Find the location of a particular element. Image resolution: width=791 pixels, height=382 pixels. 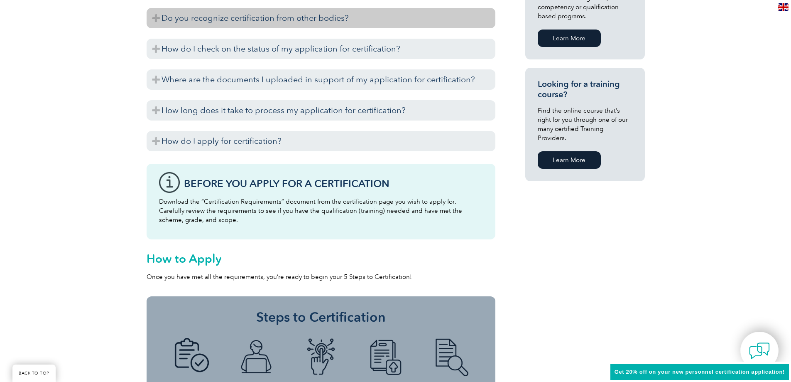

h3: Where are the documents I uploaded in support of my application for certification? is located at coordinates (321, 79).